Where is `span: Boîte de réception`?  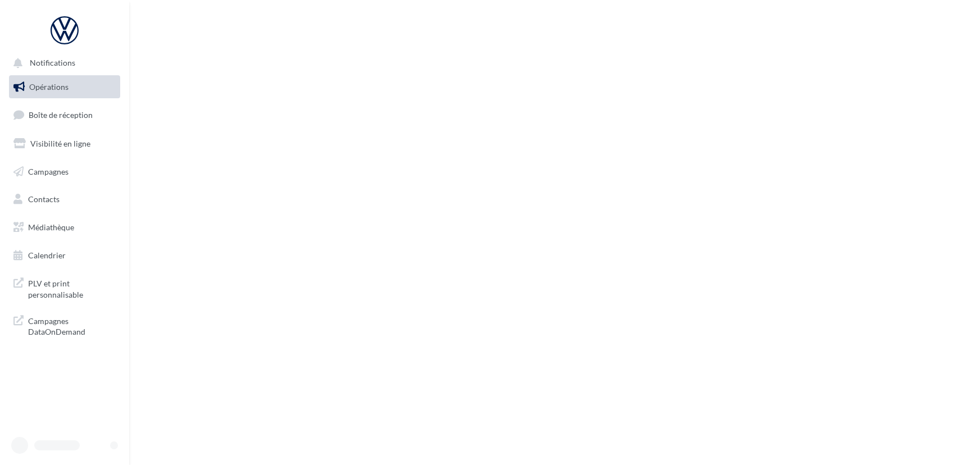 span: Boîte de réception is located at coordinates (60, 115).